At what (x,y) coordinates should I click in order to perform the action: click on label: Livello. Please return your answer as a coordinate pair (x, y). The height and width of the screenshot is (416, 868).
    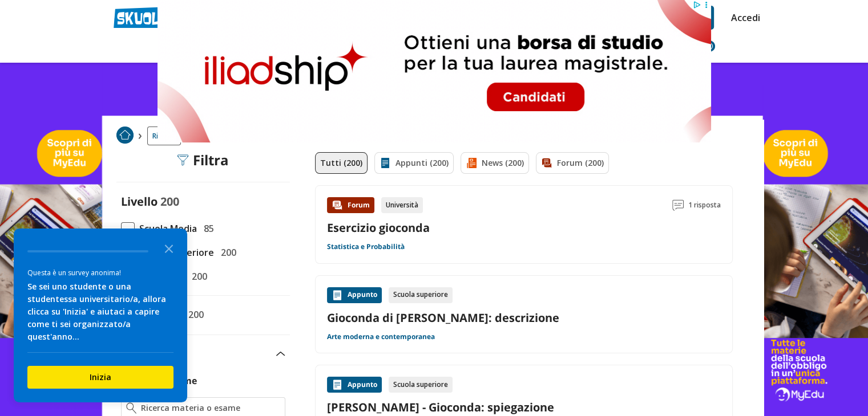
    Looking at the image, I should click on (139, 201).